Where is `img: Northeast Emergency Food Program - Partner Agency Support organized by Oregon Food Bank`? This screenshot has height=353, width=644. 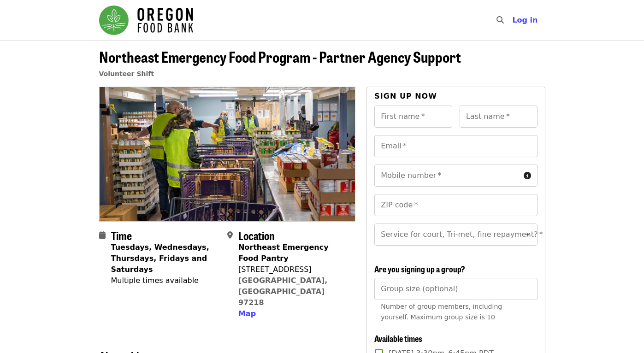
img: Northeast Emergency Food Program - Partner Agency Support organized by Oregon Food Bank is located at coordinates (227, 154).